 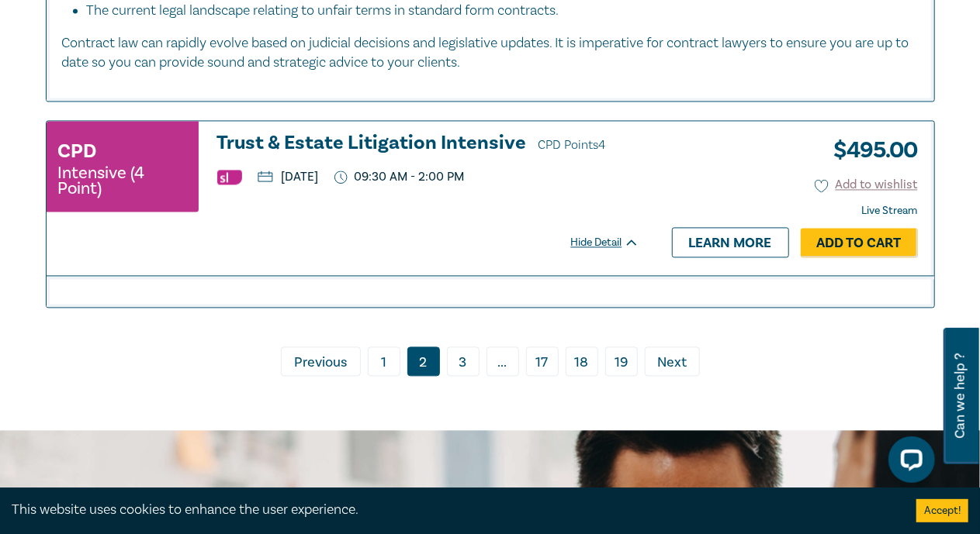 What do you see at coordinates (384, 361) in the screenshot?
I see `a: 1` at bounding box center [384, 361].